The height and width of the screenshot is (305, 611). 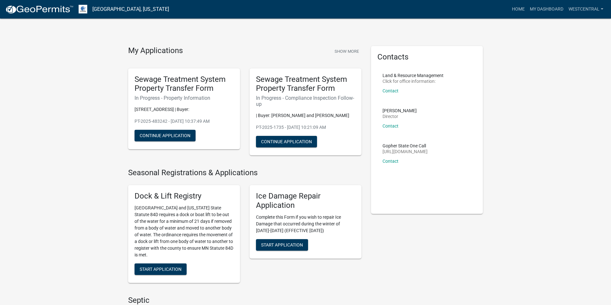 What do you see at coordinates (427, 57) in the screenshot?
I see `h5: Contacts` at bounding box center [427, 57].